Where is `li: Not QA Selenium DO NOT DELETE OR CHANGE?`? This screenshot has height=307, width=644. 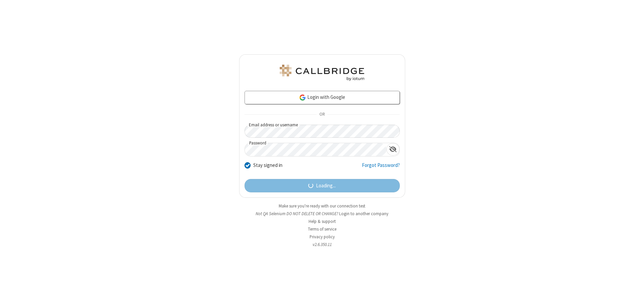 li: Not QA Selenium DO NOT DELETE OR CHANGE? is located at coordinates (322, 213).